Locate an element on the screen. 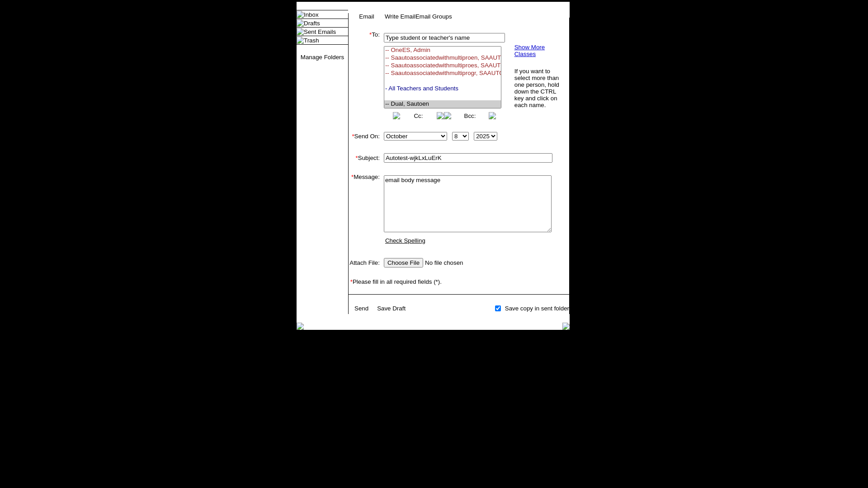 This screenshot has width=868, height=488. a: Trash is located at coordinates (312, 40).